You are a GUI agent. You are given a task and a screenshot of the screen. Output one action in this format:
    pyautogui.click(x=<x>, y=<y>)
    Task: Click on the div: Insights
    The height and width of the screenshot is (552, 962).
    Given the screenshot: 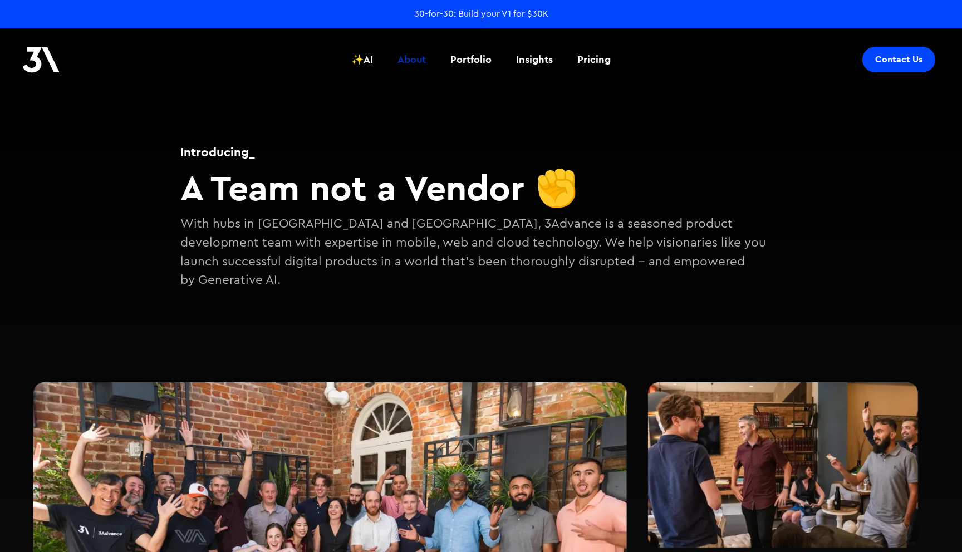 What is the action you would take?
    pyautogui.click(x=534, y=60)
    